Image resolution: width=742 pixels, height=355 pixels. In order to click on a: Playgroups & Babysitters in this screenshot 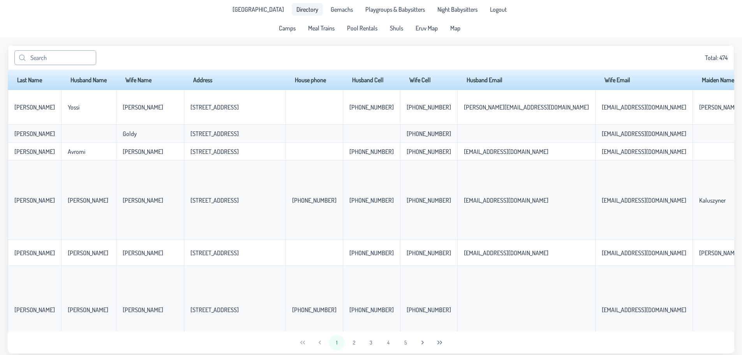, I will do `click(395, 9)`.